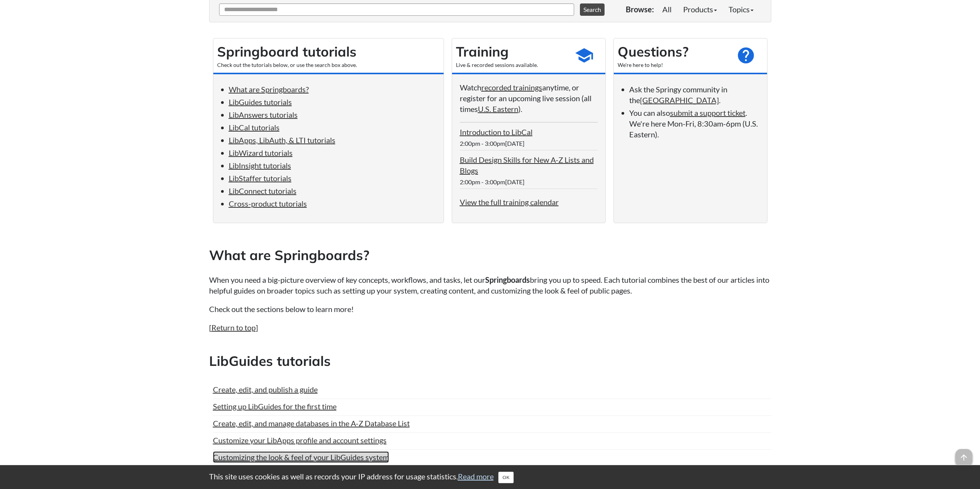 This screenshot has width=980, height=489. Describe the element at coordinates (299, 440) in the screenshot. I see `a: Customize your LibApps profile and account settings` at that location.